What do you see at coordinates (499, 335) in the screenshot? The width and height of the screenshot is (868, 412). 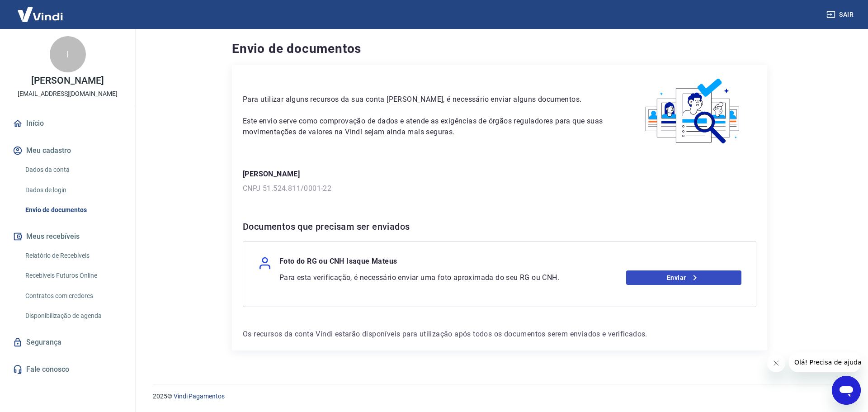 I see `p: Os recursos da conta Vindi estarão disponíveis para utilização após todos os documentos serem env...` at bounding box center [499, 335].